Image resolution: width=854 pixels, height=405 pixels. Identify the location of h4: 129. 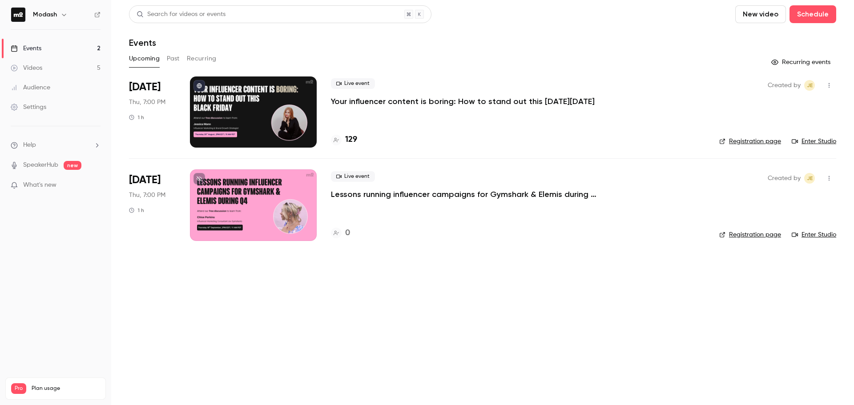
(351, 140).